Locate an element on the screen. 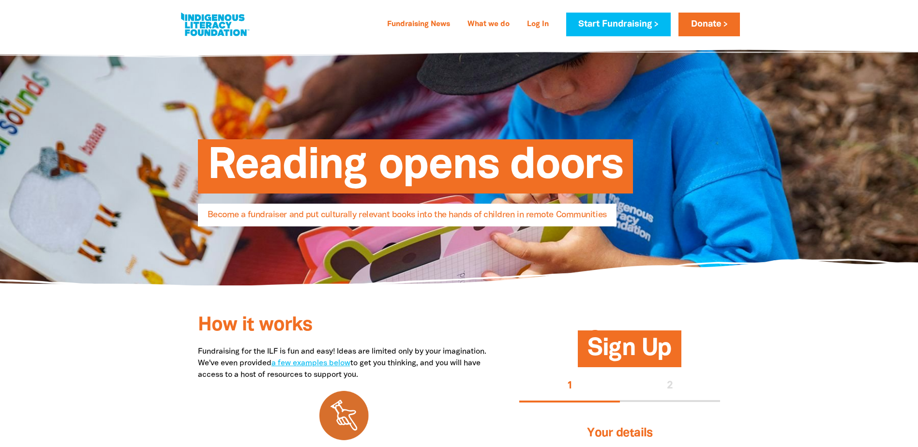  span: Sign Up is located at coordinates (630, 352).